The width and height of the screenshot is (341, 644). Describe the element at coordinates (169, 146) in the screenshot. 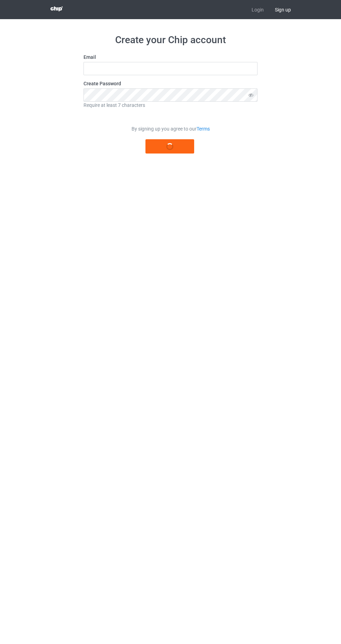

I see `button: Register` at that location.